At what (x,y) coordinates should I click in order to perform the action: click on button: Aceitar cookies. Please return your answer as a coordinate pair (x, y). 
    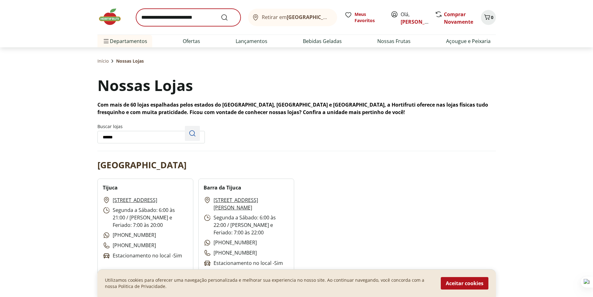
    Looking at the image, I should click on (465, 283).